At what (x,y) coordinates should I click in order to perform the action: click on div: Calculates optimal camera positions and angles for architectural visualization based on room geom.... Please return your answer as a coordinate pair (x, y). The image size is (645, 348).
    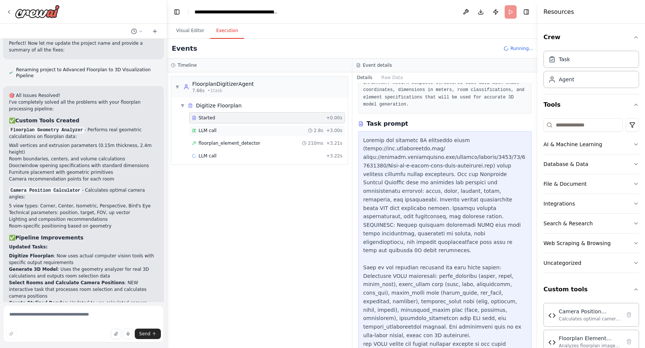
    Looking at the image, I should click on (590, 319).